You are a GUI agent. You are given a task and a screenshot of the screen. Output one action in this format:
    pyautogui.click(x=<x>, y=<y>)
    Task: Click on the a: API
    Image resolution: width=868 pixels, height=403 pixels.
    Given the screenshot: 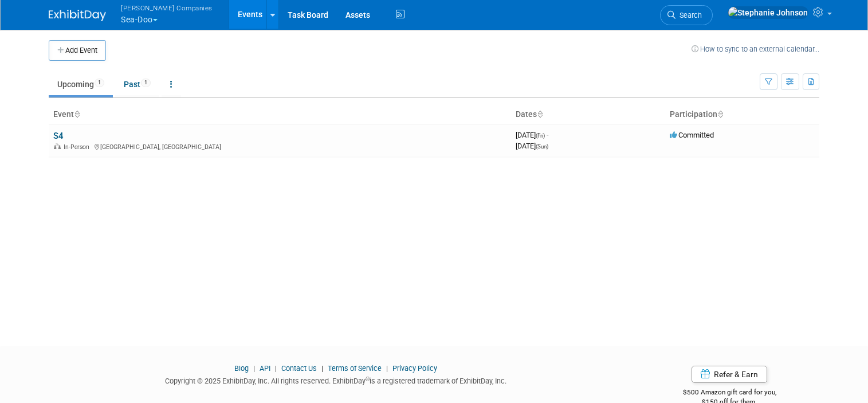 What is the action you would take?
    pyautogui.click(x=264, y=368)
    